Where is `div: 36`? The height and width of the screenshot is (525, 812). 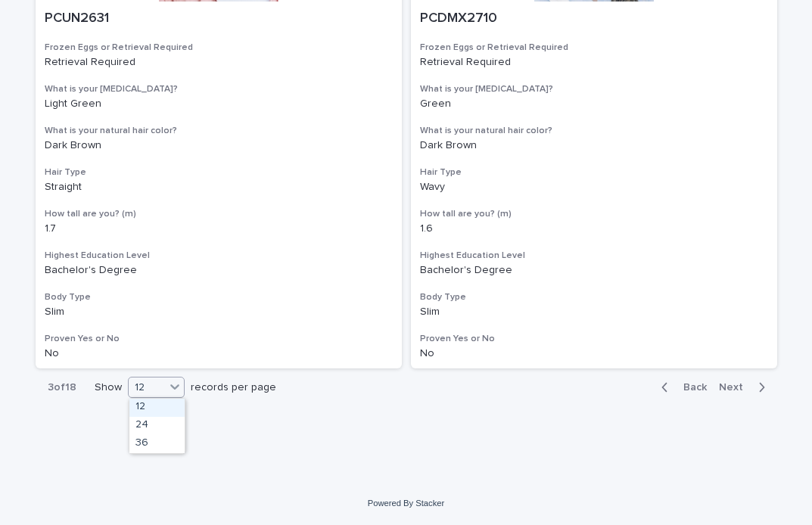 div: 36 is located at coordinates (157, 444).